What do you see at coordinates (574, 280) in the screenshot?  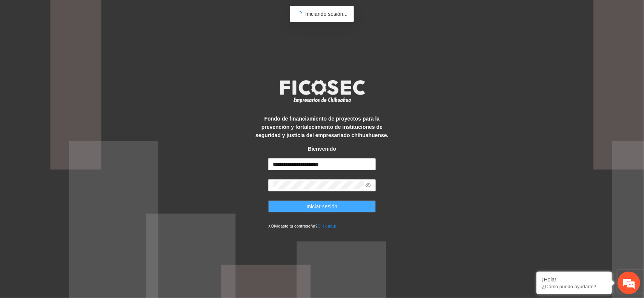 I see `div: ¡Hola!` at bounding box center [574, 280].